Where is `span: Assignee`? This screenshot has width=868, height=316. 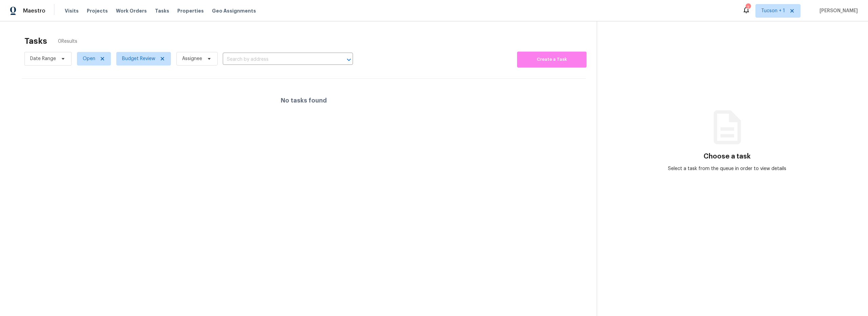
span: Assignee is located at coordinates (192, 59).